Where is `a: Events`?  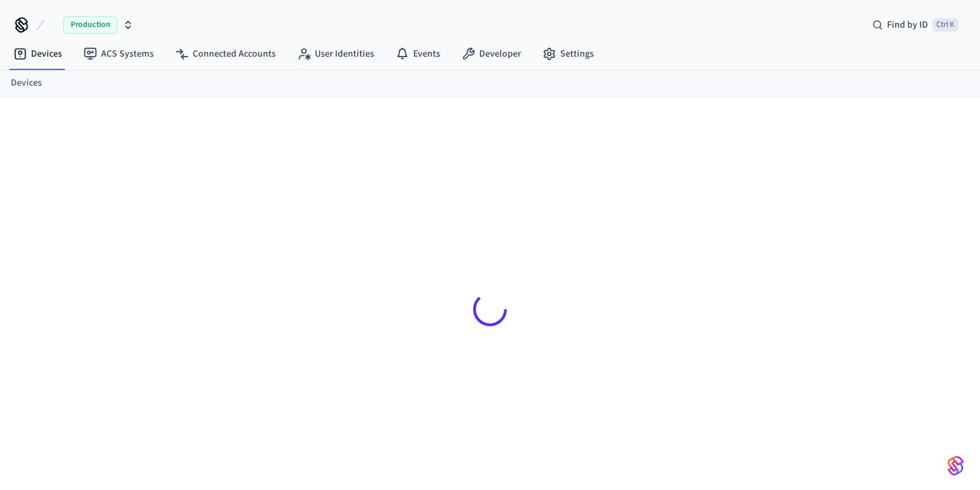
a: Events is located at coordinates (418, 54).